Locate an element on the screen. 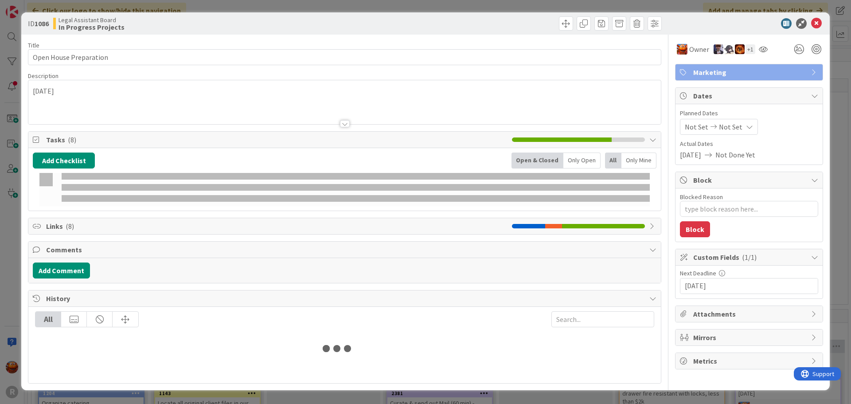 The width and height of the screenshot is (851, 404). span: History is located at coordinates (345, 298).